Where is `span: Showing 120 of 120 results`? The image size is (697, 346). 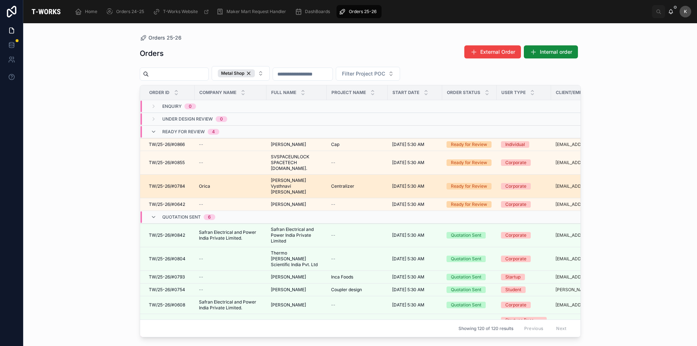 span: Showing 120 of 120 results is located at coordinates (486, 328).